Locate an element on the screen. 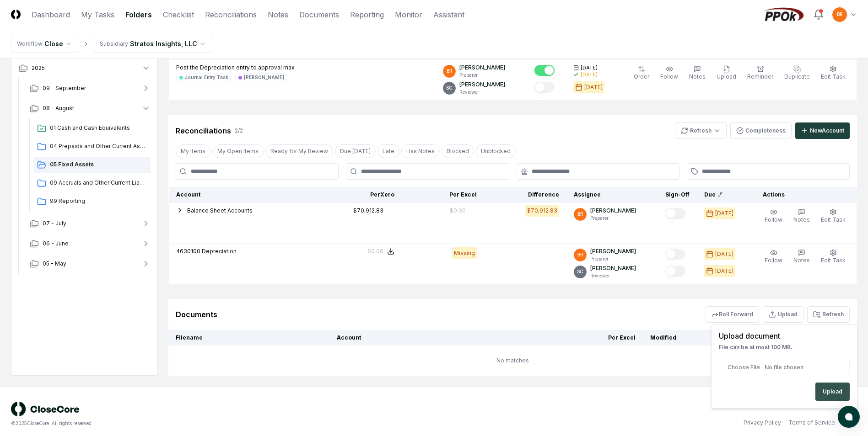  a: Dashboard is located at coordinates (51, 15).